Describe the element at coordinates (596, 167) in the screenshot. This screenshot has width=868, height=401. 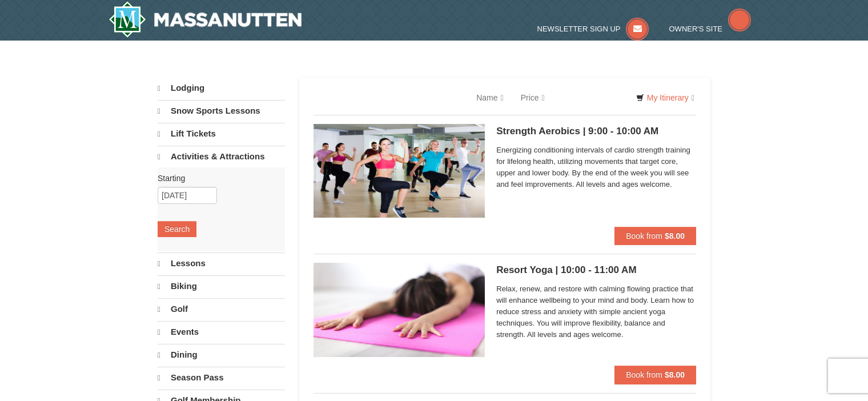
I see `span: Energizing conditioning intervals of cardio strength training for lifelong health, utilizing move...` at that location.